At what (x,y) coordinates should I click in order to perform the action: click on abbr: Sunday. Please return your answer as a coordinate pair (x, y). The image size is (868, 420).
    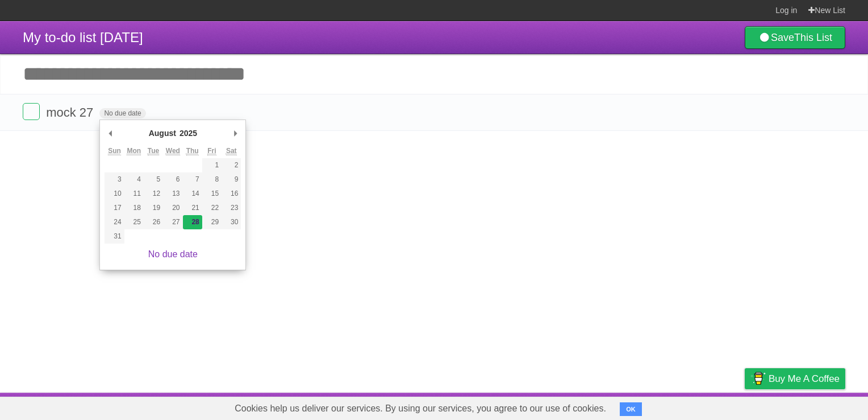
    Looking at the image, I should click on (114, 150).